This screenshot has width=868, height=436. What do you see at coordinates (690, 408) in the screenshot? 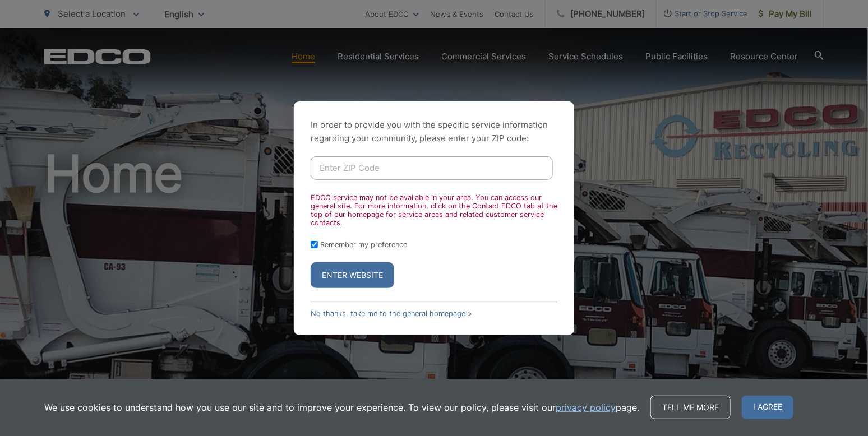
I see `a: Tell me more` at bounding box center [690, 408].